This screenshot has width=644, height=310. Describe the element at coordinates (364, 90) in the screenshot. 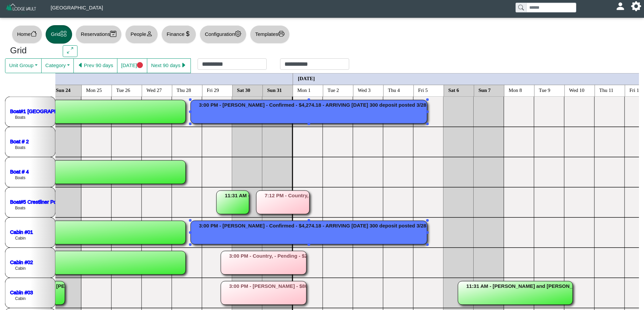

I see `text: Wed 3` at that location.